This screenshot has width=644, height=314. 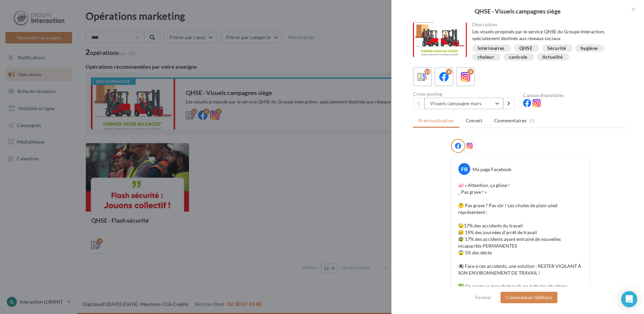 I want to click on span: Commentaires, so click(x=510, y=120).